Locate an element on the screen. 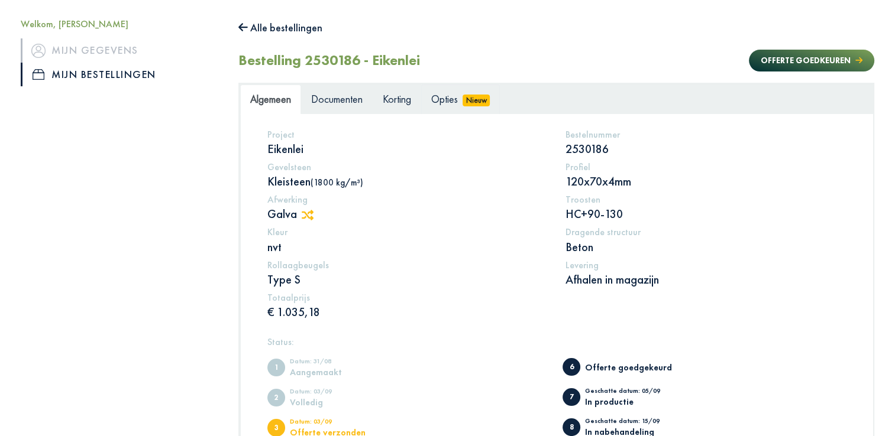  h5: Status: is located at coordinates (556, 342).